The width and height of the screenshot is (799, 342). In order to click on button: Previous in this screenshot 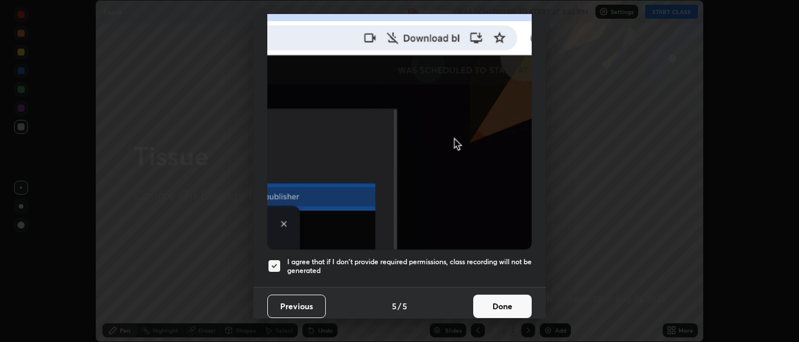, I will do `click(297, 307)`.